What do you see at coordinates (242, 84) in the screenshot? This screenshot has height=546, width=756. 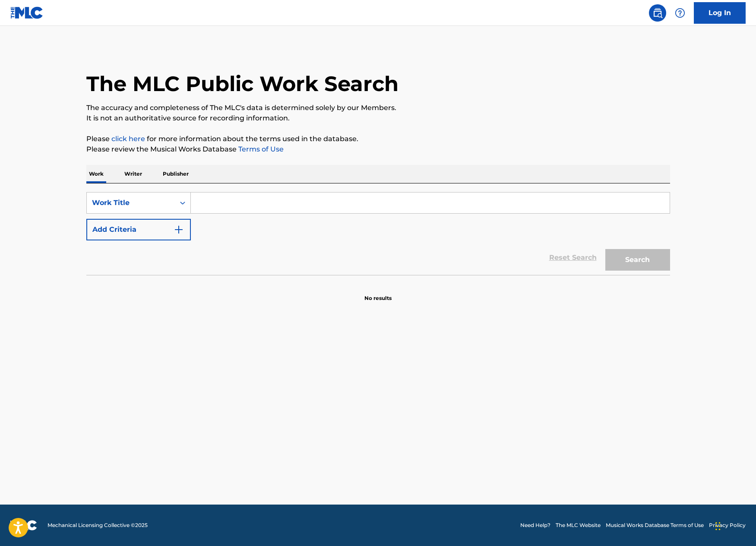 I see `h1: The MLC Public Work Search` at bounding box center [242, 84].